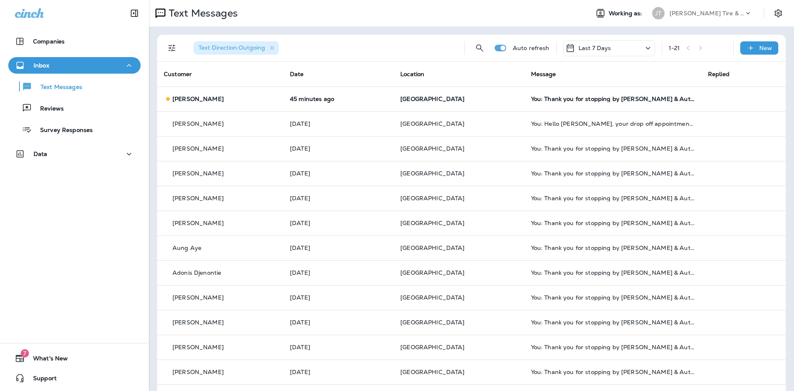 This screenshot has width=794, height=391. Describe the element at coordinates (779, 13) in the screenshot. I see `button: Settings` at that location.